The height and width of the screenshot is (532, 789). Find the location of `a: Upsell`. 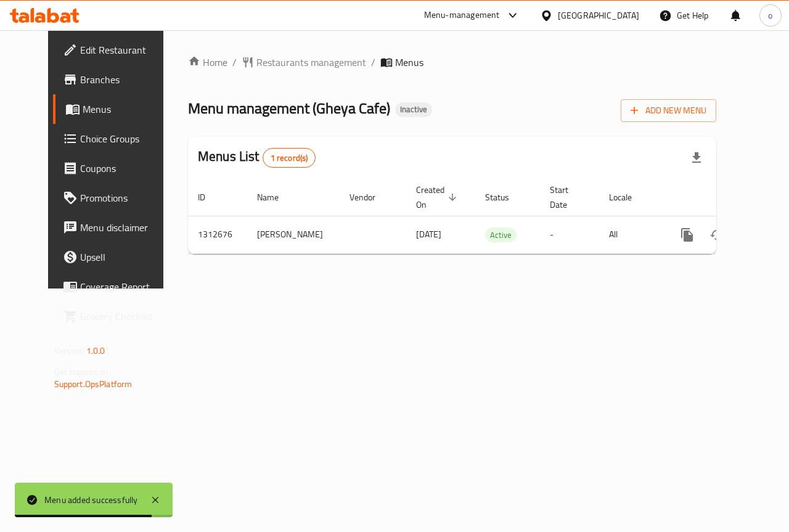

a: Upsell is located at coordinates (116, 257).